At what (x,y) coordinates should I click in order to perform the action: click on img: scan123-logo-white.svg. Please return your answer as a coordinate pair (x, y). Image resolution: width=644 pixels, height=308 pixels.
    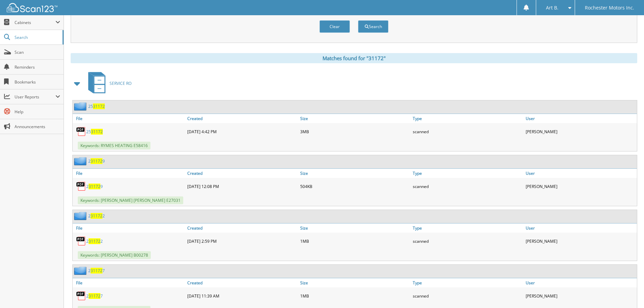
    Looking at the image, I should click on (32, 8).